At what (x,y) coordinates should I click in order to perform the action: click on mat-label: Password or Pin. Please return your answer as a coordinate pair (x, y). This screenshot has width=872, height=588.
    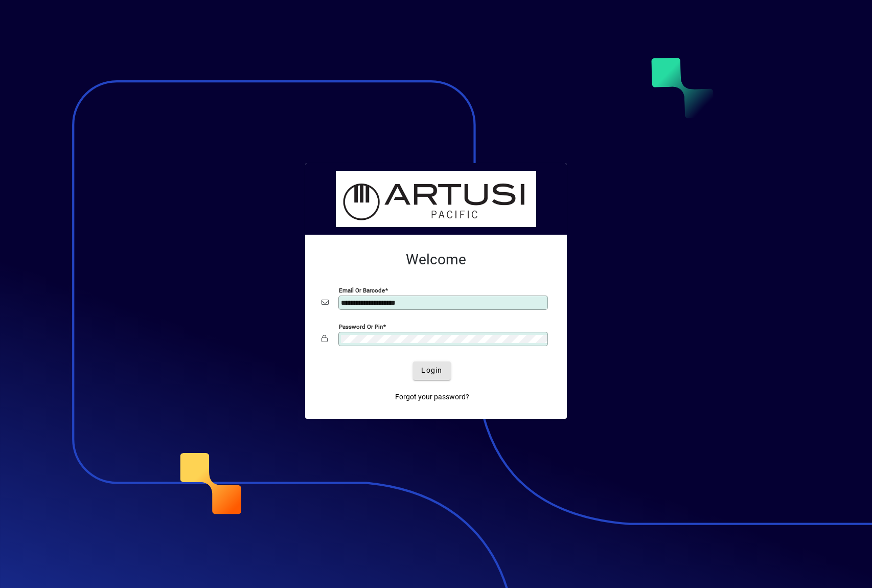
    Looking at the image, I should click on (361, 326).